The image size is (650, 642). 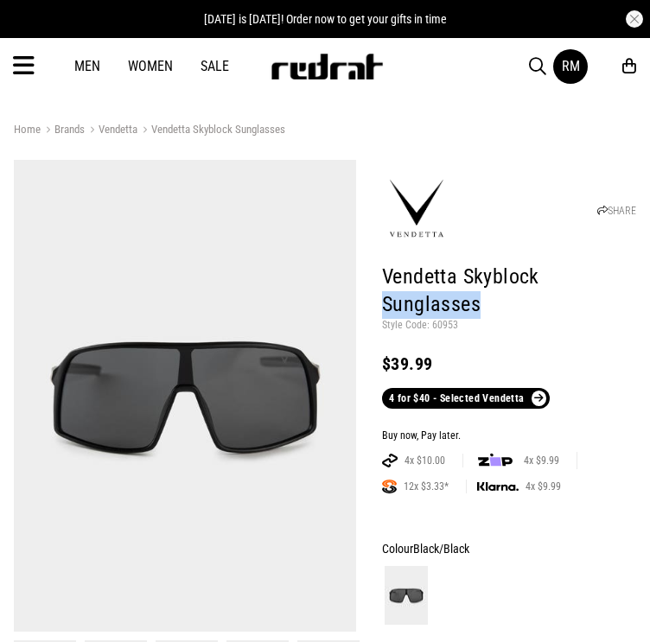 What do you see at coordinates (185, 396) in the screenshot?
I see `img: Vendetta Skyblock Sunglasses in Black` at bounding box center [185, 396].